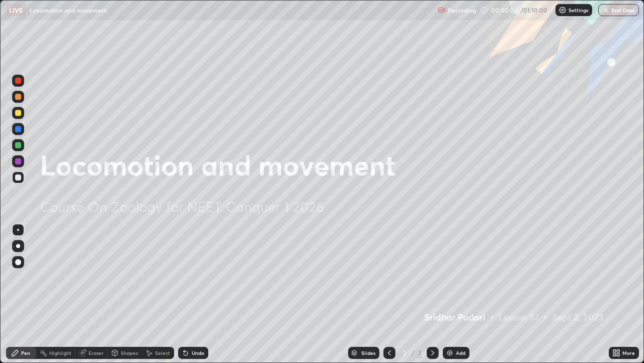  I want to click on img: end-class-cross, so click(606, 10).